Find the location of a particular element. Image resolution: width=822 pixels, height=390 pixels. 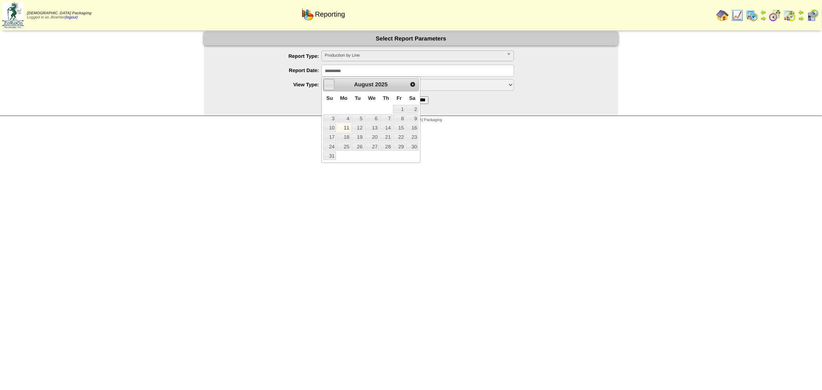

a: 24 is located at coordinates (330, 146).